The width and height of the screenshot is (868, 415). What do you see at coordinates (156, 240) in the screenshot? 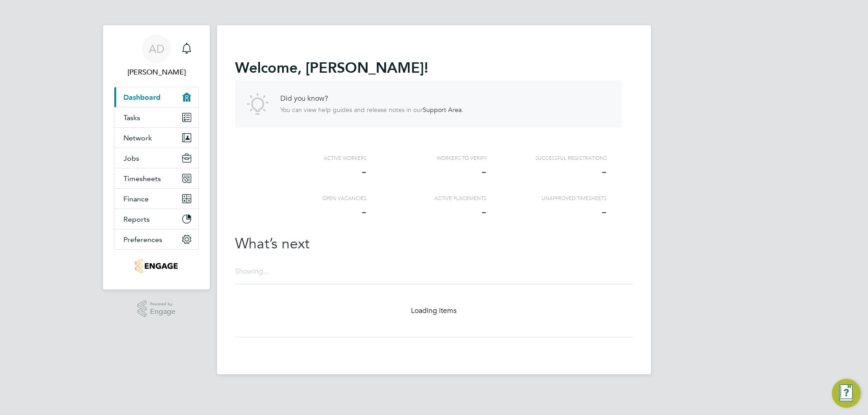
I see `button: Preferences` at bounding box center [156, 240].